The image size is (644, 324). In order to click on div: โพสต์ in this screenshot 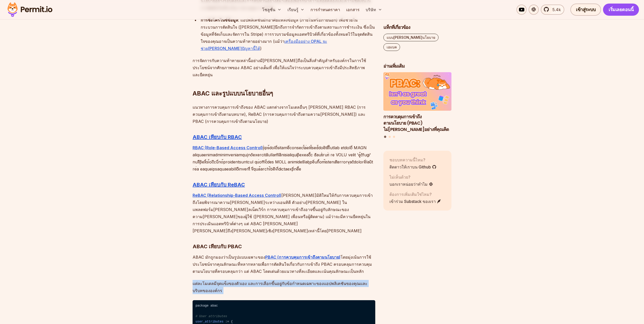, I will do `click(418, 105)`.